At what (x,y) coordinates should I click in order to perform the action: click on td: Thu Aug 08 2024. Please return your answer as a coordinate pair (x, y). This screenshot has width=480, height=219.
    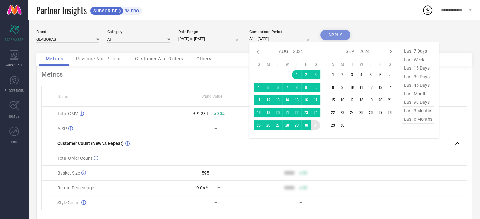
    Looking at the image, I should click on (296, 87).